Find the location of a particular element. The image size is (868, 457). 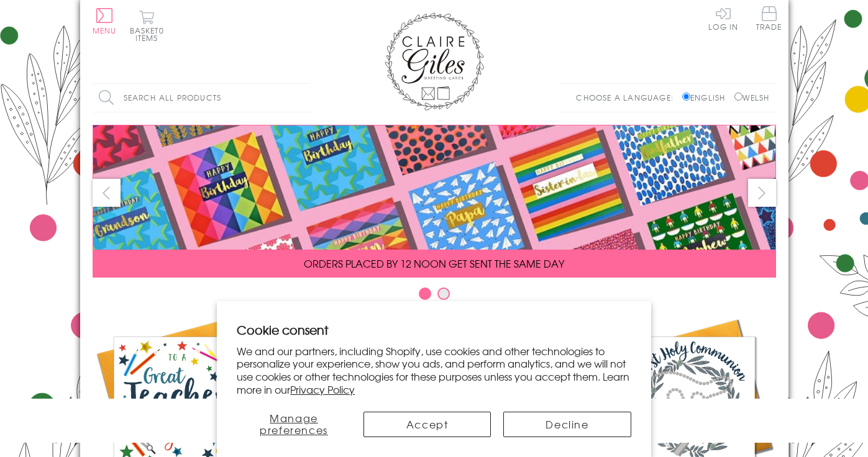

input: English is located at coordinates (686, 96).